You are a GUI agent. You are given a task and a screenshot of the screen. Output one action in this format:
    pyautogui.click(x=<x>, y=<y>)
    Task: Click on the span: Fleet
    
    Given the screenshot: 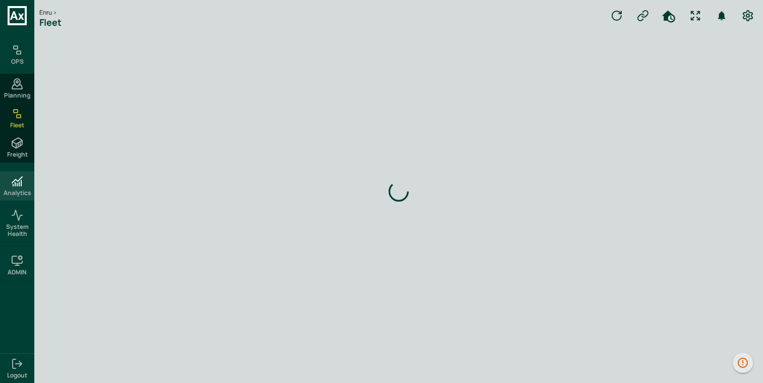 What is the action you would take?
    pyautogui.click(x=17, y=125)
    